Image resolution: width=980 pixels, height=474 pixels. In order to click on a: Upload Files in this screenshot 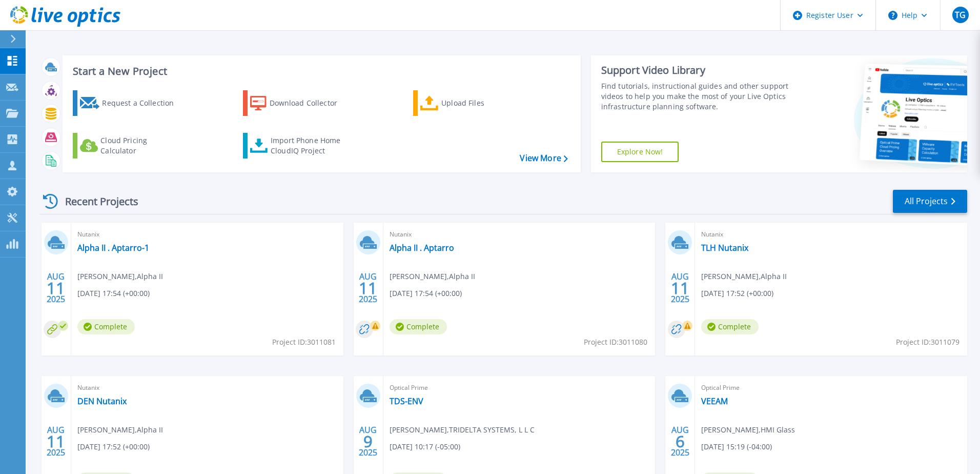, I will do `click(470, 103)`.